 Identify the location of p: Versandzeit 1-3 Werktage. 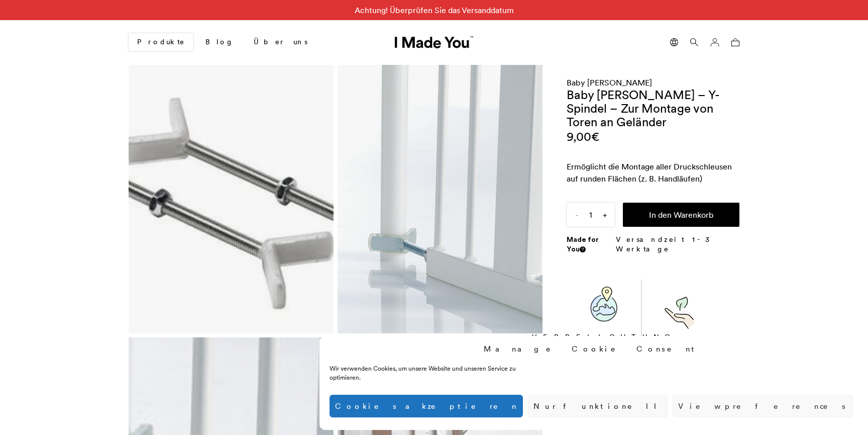
(678, 244).